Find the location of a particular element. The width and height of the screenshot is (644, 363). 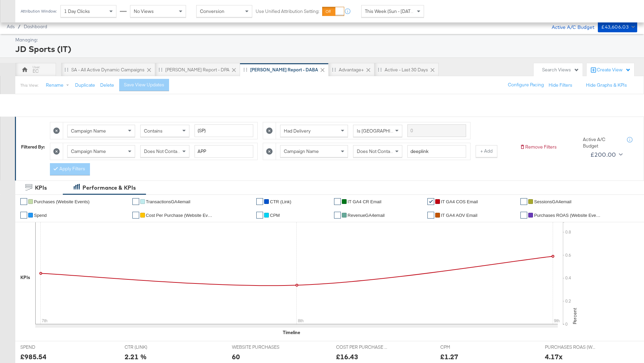

button: £43,606.03 is located at coordinates (618, 27).